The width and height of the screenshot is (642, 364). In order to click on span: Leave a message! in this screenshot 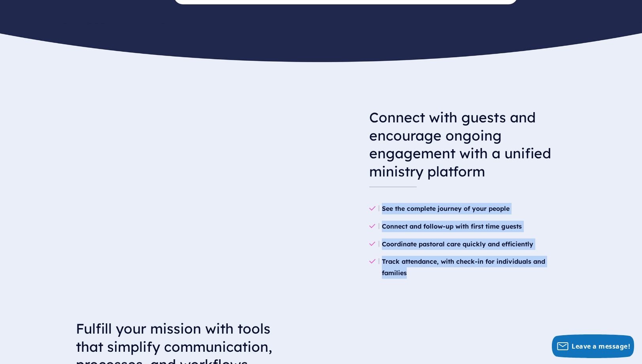, I will do `click(601, 347)`.